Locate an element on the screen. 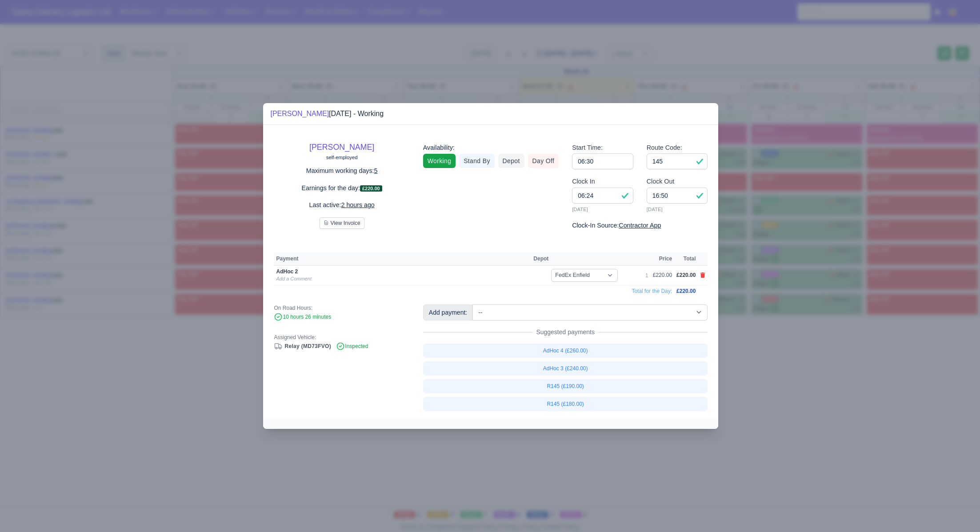 Image resolution: width=980 pixels, height=532 pixels. a: R145 (£190.00) is located at coordinates (566, 387).